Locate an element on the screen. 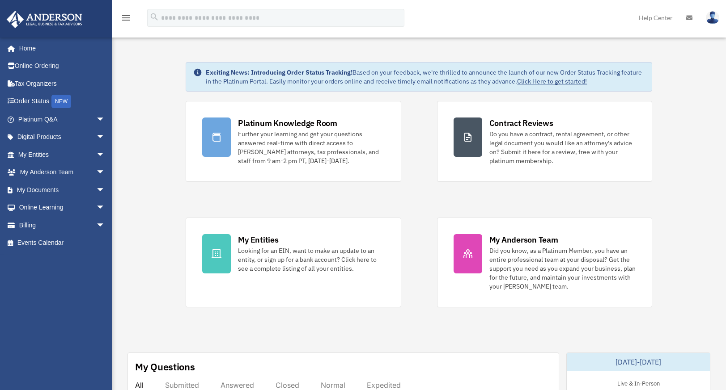 The height and width of the screenshot is (390, 726). img: User Pic is located at coordinates (712, 17).